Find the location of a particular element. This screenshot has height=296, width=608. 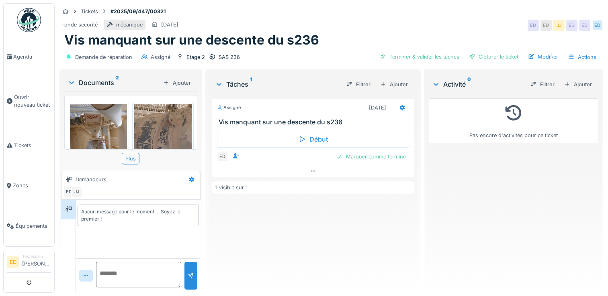

div: Plus is located at coordinates (131, 159).